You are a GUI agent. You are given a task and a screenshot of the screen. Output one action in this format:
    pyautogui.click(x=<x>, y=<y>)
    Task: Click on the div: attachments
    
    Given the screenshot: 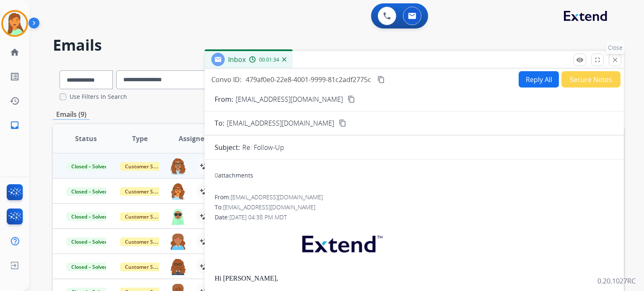 What is the action you would take?
    pyautogui.click(x=234, y=176)
    